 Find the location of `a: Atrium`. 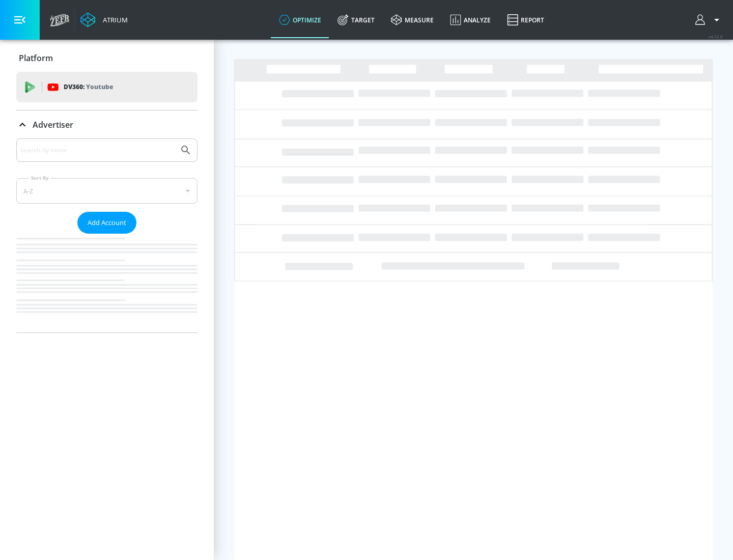

a: Atrium is located at coordinates (104, 20).